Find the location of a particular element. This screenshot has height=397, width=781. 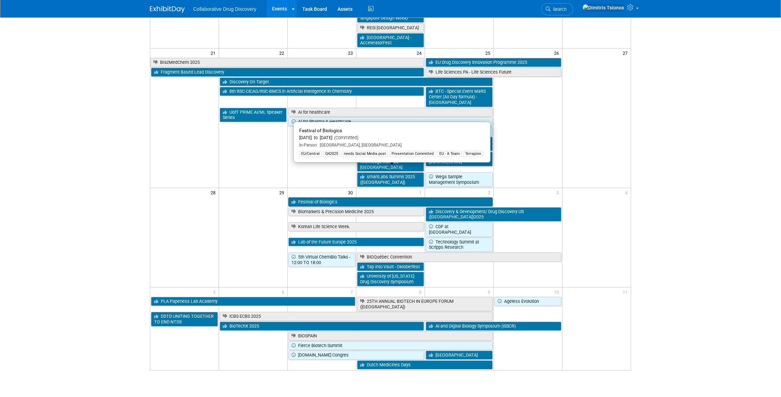

span: 1 is located at coordinates (422, 192).